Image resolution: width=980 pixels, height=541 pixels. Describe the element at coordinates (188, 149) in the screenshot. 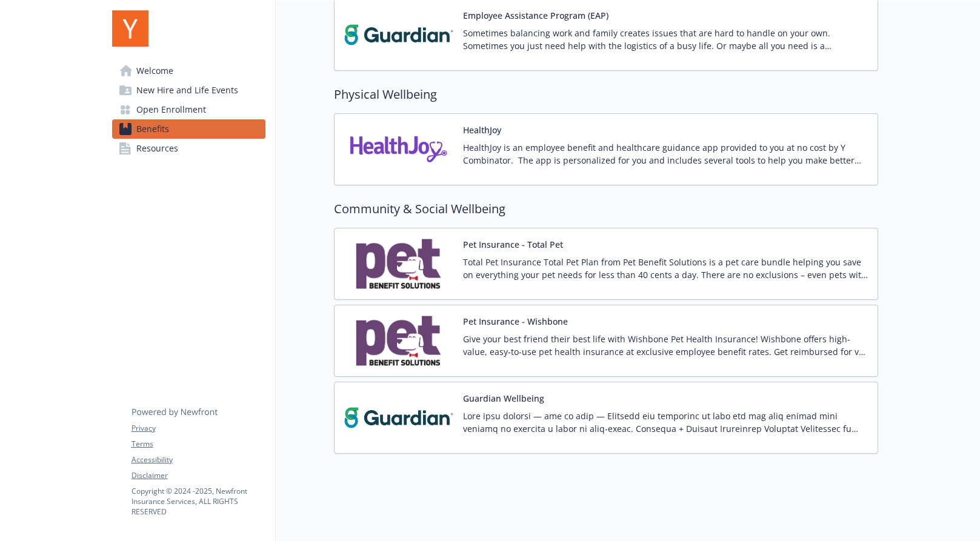

I see `a: Resources` at that location.